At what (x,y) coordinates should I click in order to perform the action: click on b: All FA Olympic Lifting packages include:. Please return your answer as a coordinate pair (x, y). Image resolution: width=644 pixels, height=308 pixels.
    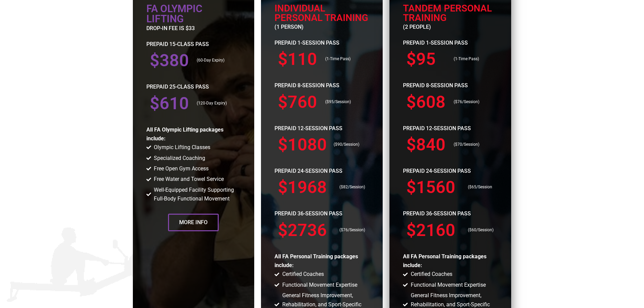
    Looking at the image, I should click on (185, 134).